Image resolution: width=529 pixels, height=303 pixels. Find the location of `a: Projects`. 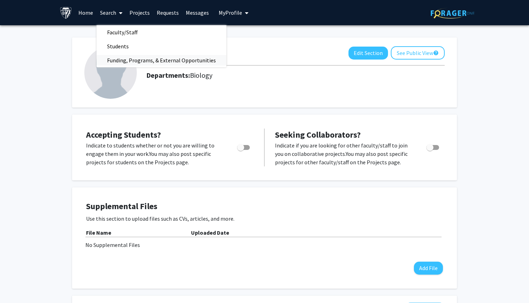

a: Projects is located at coordinates (140, 13).